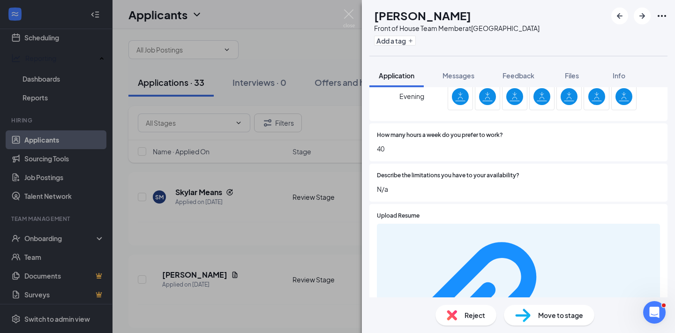 This screenshot has width=675, height=333. What do you see at coordinates (619, 16) in the screenshot?
I see `svg: ArrowLeftNew` at bounding box center [619, 16].